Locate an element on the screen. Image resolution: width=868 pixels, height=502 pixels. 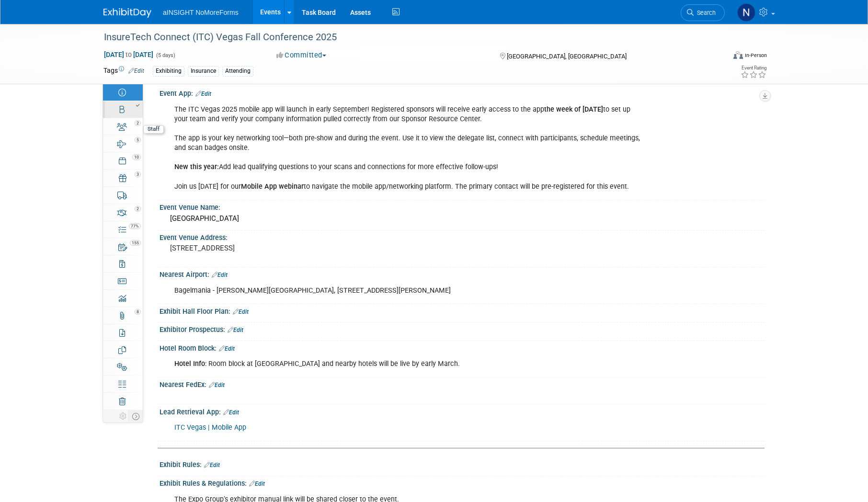
div: Exhibit Hall Floor Plan: is located at coordinates (462, 311).